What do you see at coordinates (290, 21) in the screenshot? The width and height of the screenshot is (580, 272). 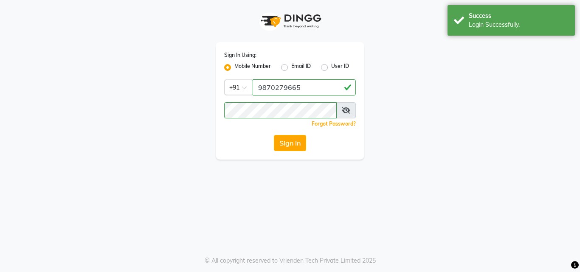 I see `img: logo1.svg` at bounding box center [290, 21].